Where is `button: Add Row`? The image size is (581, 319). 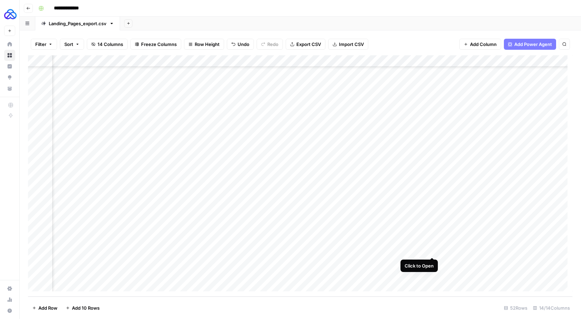 button: Add Row is located at coordinates (45, 308).